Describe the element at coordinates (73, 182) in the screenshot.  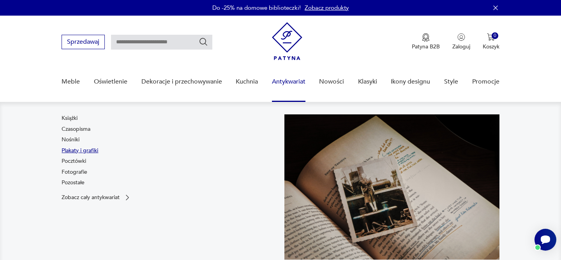
I see `a: Pozostałe` at that location.